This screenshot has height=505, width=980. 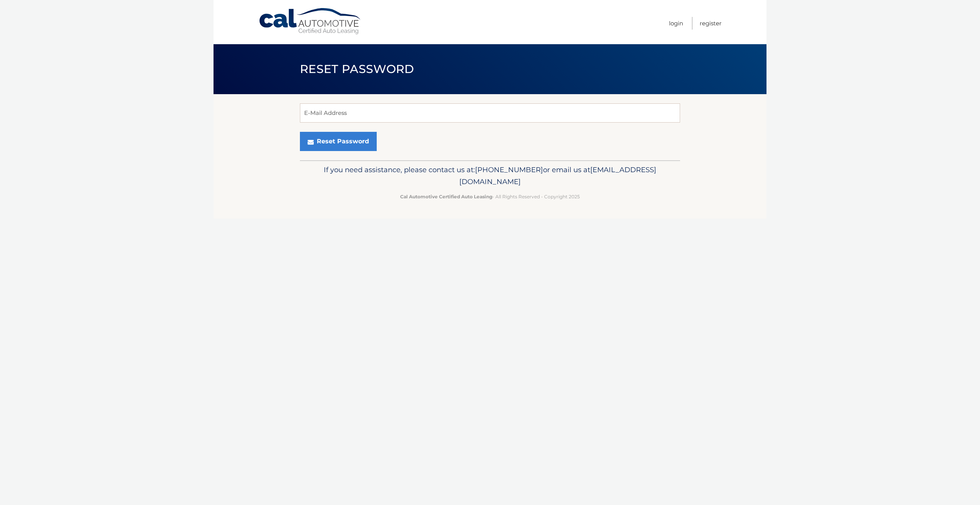 What do you see at coordinates (356, 69) in the screenshot?
I see `span: Reset Password` at bounding box center [356, 69].